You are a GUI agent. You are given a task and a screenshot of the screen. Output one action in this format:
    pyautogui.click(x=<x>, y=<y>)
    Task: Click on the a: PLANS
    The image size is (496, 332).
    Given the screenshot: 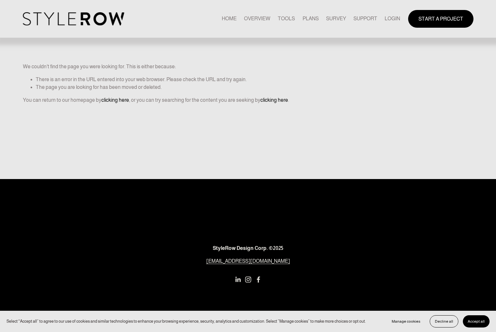 What is the action you would take?
    pyautogui.click(x=311, y=19)
    